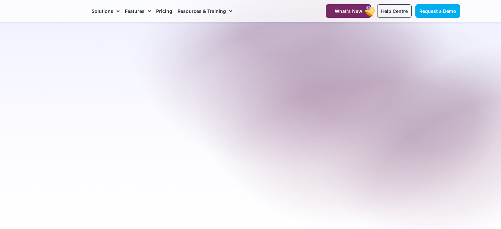 The width and height of the screenshot is (501, 229). Describe the element at coordinates (394, 11) in the screenshot. I see `a: Help Centre` at that location.